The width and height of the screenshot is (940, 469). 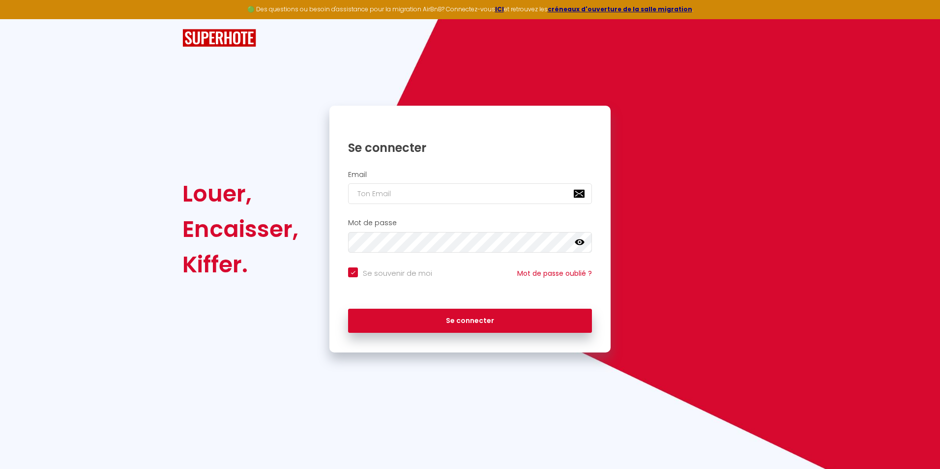 I want to click on input: Ton Email, so click(x=470, y=194).